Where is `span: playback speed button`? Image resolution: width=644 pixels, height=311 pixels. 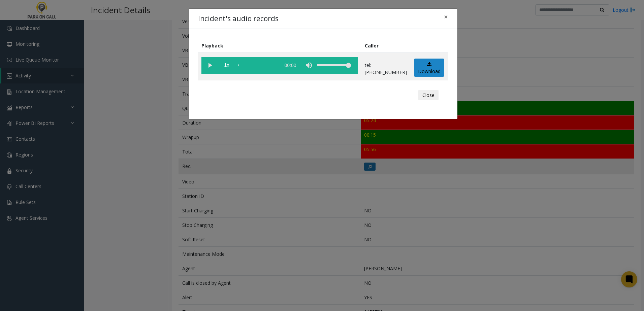
span: playback speed button is located at coordinates (227, 65).